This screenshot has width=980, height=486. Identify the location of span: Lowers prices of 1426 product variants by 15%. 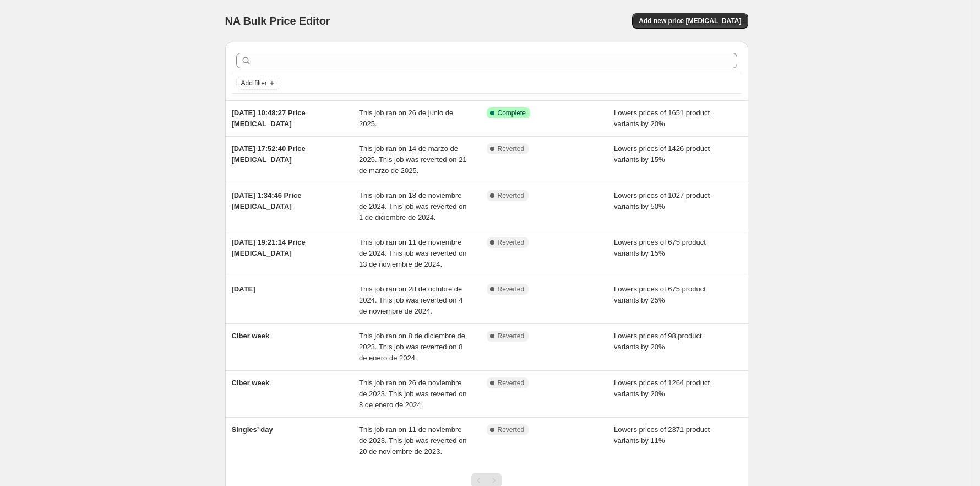
(662, 154).